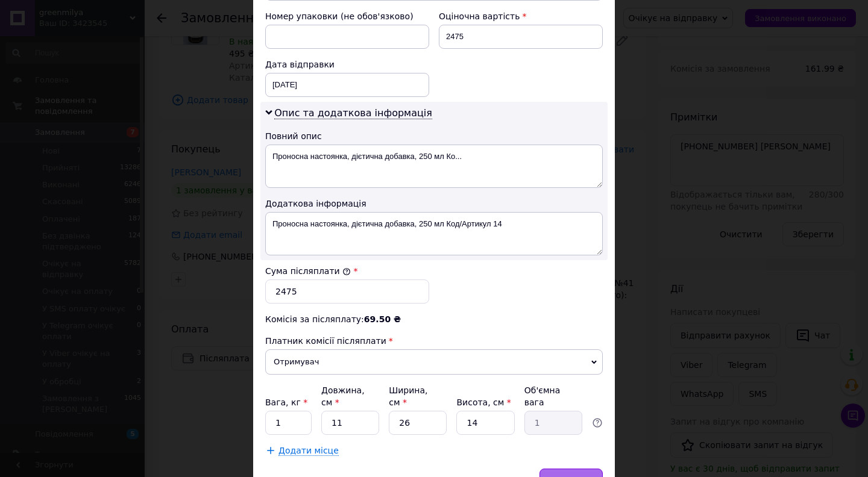 The height and width of the screenshot is (477, 868). I want to click on span: Опис та додаткова інформація, so click(353, 113).